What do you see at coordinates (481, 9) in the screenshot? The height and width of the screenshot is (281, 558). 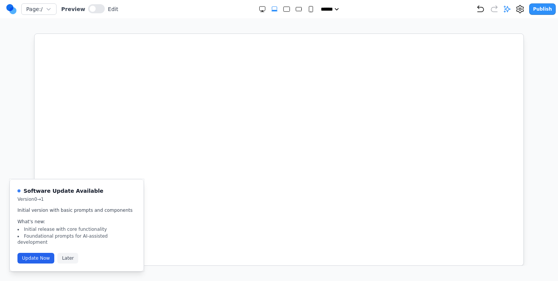 I see `button: Undo` at bounding box center [481, 9].